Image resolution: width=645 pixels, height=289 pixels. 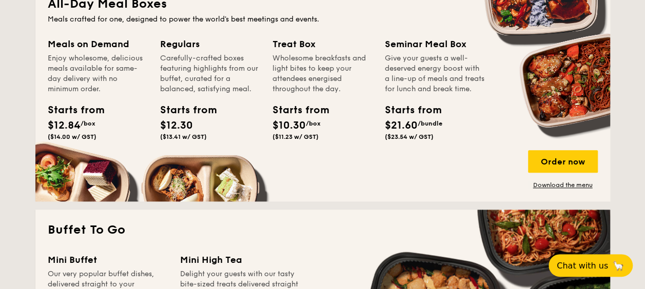 I want to click on div: Enjoy wholesome, delicious meals available for same-day delivery with no minimum order., so click(x=97, y=74).